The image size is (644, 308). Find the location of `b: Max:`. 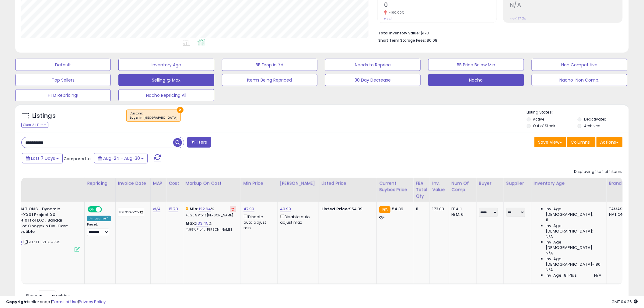

b: Max: is located at coordinates (191, 223).